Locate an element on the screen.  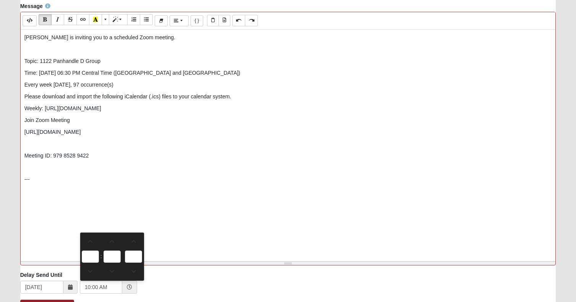
label: Message is located at coordinates (35, 6).